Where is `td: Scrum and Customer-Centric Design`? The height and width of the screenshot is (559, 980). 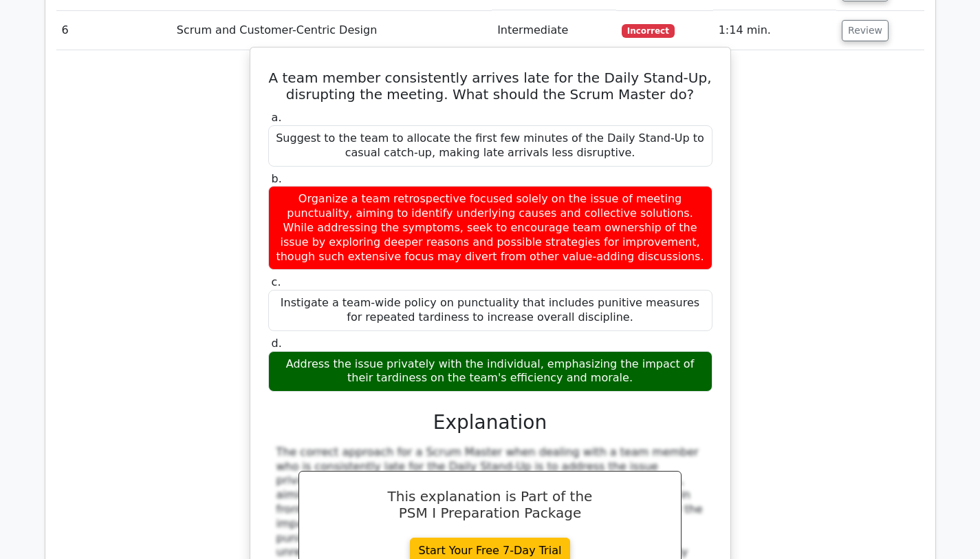
td: Scrum and Customer-Centric Design is located at coordinates (332, 30).